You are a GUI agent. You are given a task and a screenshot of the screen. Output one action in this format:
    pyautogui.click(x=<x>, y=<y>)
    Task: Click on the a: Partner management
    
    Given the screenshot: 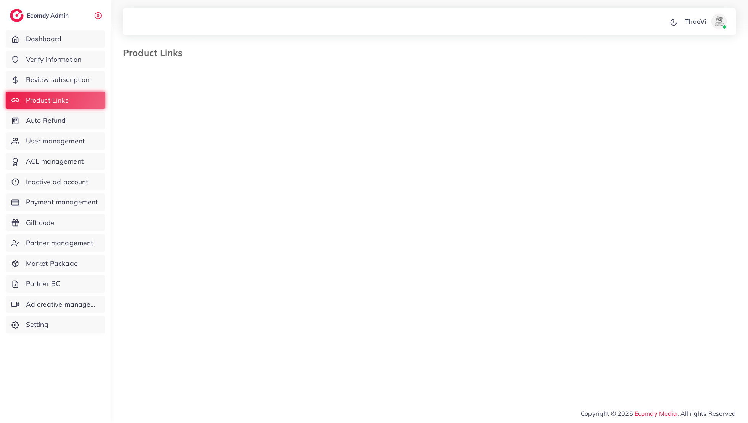 What is the action you would take?
    pyautogui.click(x=55, y=243)
    